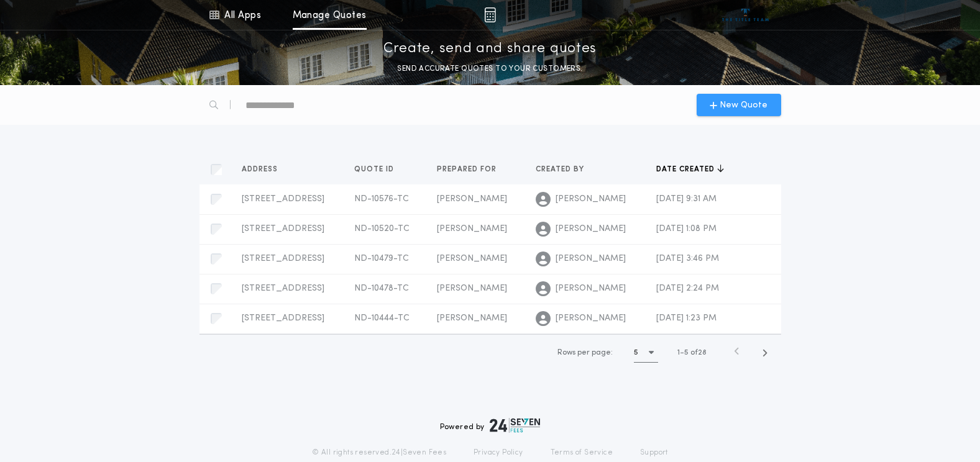 This screenshot has width=980, height=462. Describe the element at coordinates (743, 105) in the screenshot. I see `span: New Quote` at that location.